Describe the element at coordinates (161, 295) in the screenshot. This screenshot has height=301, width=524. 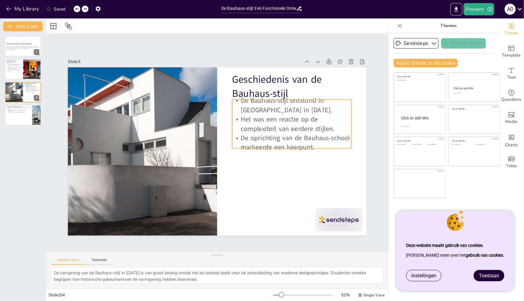
I see `div: Slide 3 / 4` at that location.